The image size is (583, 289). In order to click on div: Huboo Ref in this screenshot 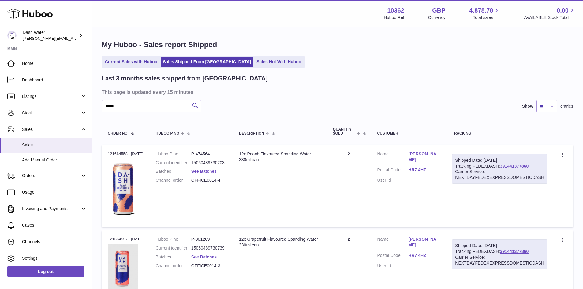, I will do `click(394, 17)`.